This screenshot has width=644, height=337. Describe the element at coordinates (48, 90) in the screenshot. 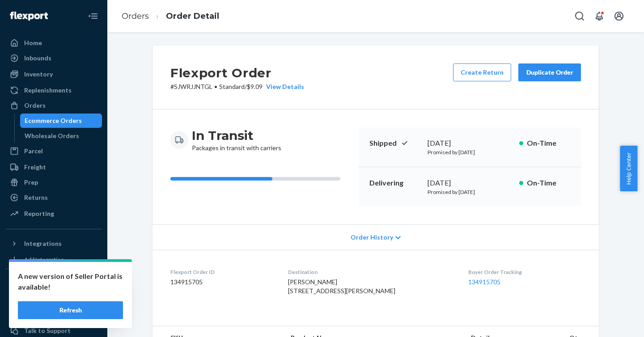

I see `div: Replenishments` at that location.